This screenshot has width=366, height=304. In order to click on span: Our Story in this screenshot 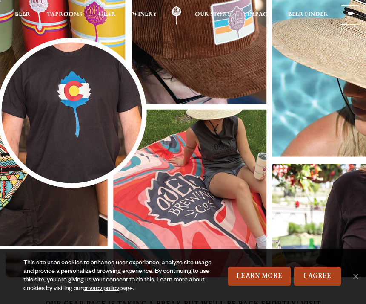, I will do `click(213, 14)`.